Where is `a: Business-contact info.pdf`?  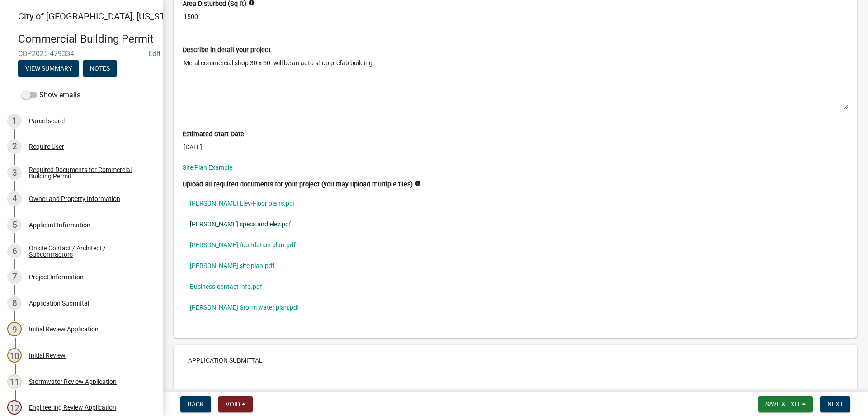
a: Business-contact info.pdf is located at coordinates (515, 287).